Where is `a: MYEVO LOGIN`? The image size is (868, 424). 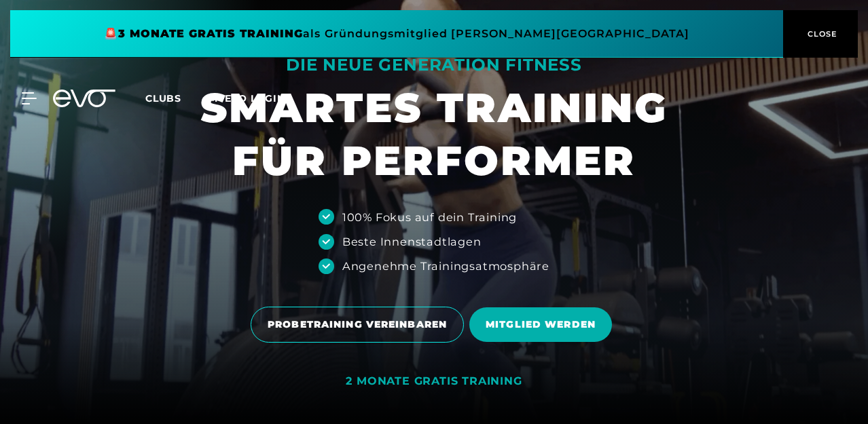 a: MYEVO LOGIN is located at coordinates (246, 99).